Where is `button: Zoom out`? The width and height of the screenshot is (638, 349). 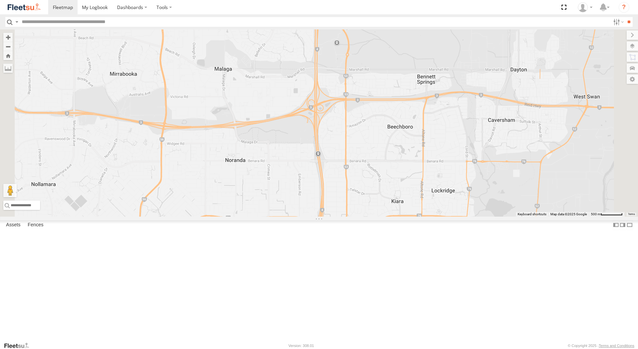 button: Zoom out is located at coordinates (8, 46).